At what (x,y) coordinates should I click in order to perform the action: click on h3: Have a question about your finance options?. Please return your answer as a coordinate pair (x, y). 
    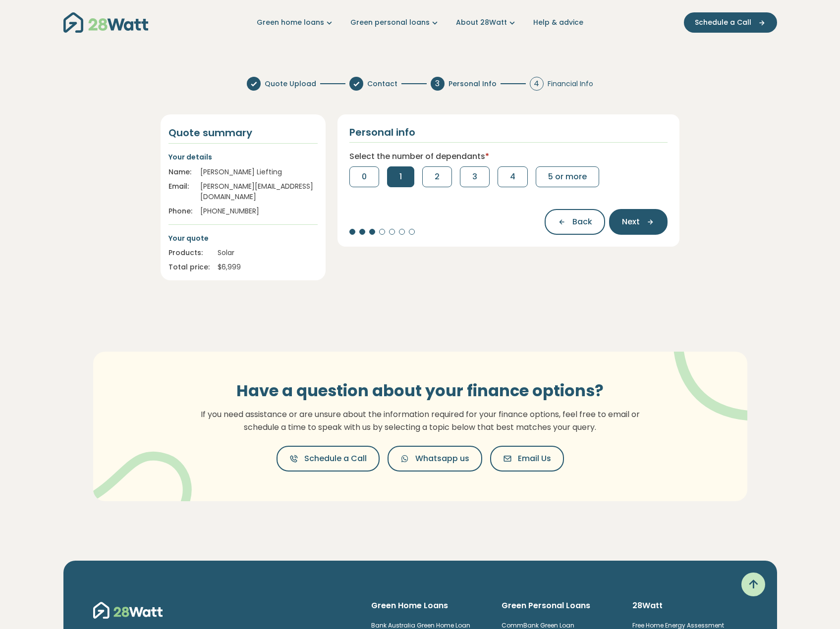
    Looking at the image, I should click on (420, 390).